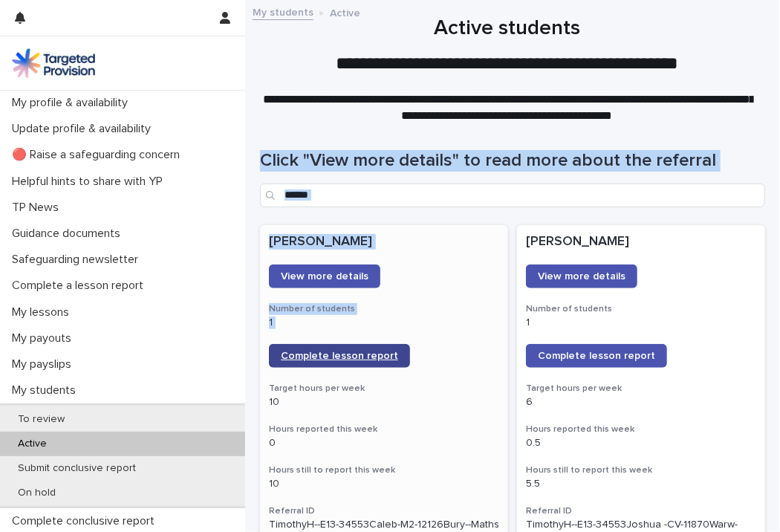 The width and height of the screenshot is (780, 532). Describe the element at coordinates (513, 195) in the screenshot. I see `input: Search` at that location.